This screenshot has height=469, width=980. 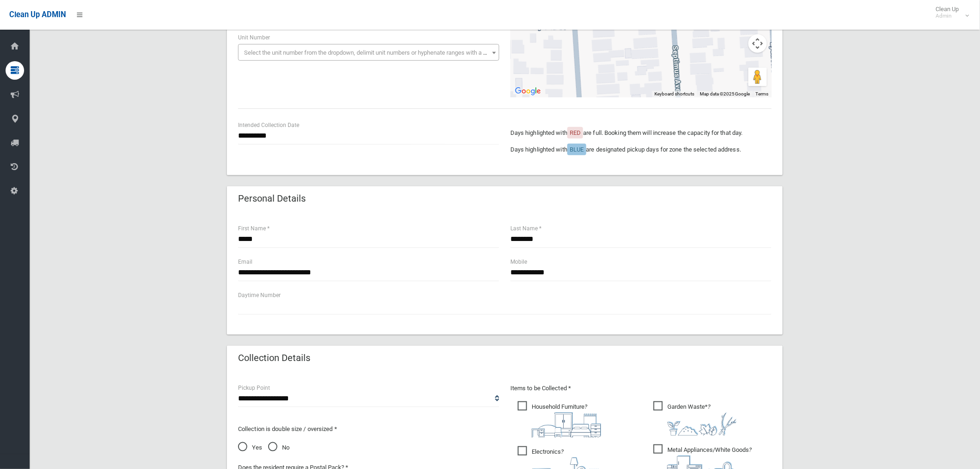 What do you see at coordinates (641, 133) in the screenshot?
I see `p: Days highlighted with are full. Booking them will increase the capacity for that day.` at bounding box center [641, 133].